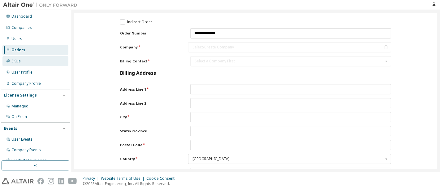 The image size is (440, 190). Describe the element at coordinates (150, 33) in the screenshot. I see `label: Order Number` at that location.